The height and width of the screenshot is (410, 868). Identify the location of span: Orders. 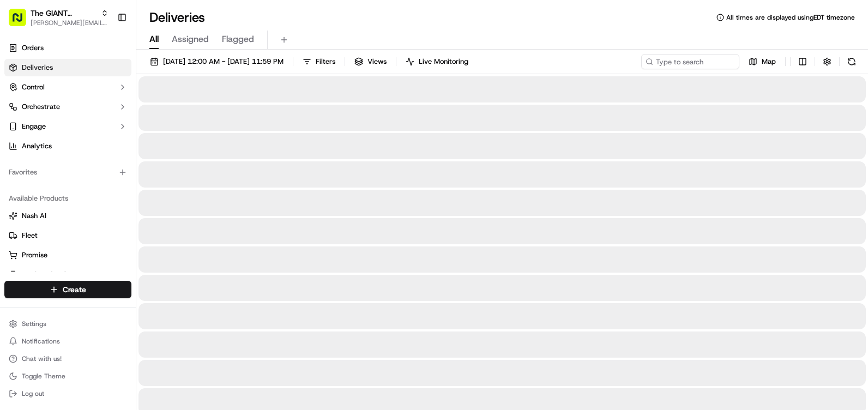
(33, 48).